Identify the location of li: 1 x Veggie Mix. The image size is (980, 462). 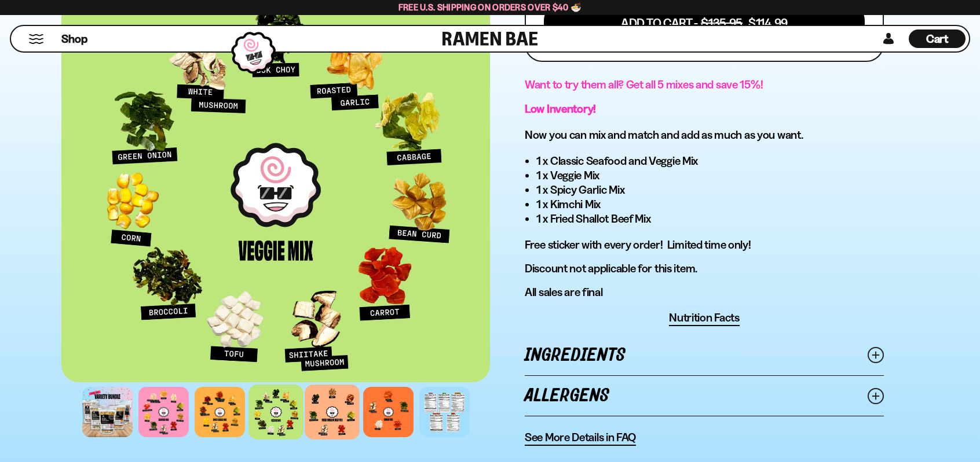
(710, 175).